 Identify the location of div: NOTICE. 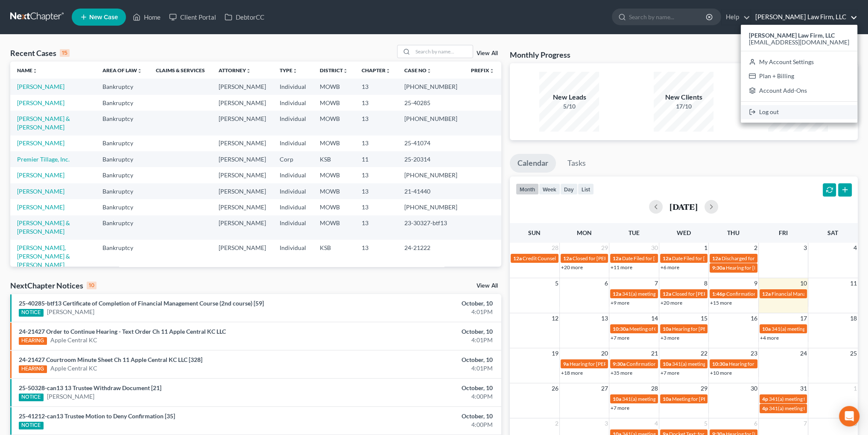
(31, 312).